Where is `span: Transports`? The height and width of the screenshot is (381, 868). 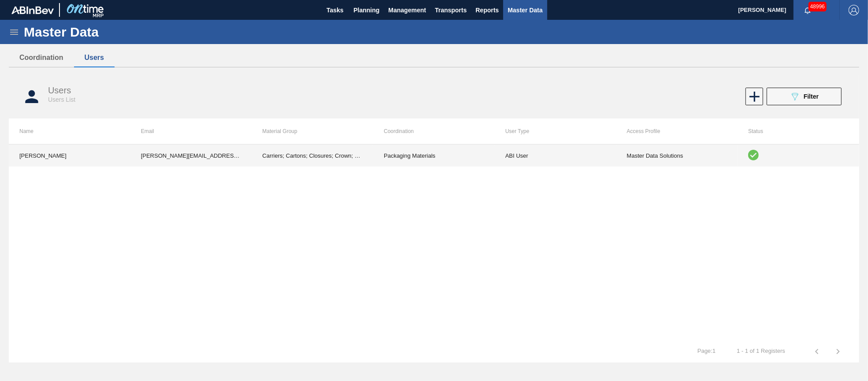 span: Transports is located at coordinates (451, 10).